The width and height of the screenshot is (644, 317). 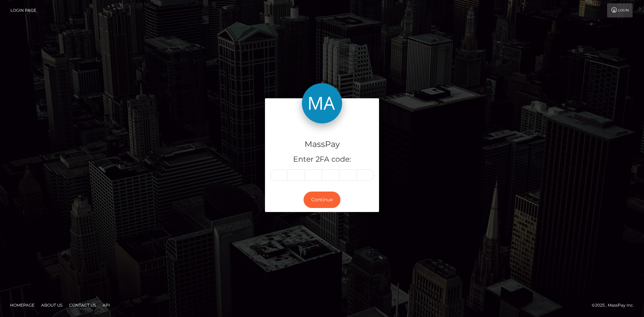 I want to click on img: MassPay, so click(x=322, y=103).